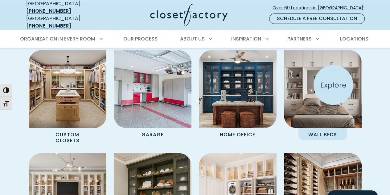 The image size is (390, 195). What do you see at coordinates (195, 39) in the screenshot?
I see `nav: Primary Menu` at bounding box center [195, 39].